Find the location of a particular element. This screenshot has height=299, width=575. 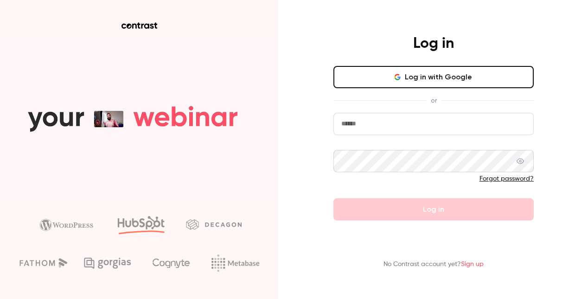

a: Forgot password? is located at coordinates (506, 178).